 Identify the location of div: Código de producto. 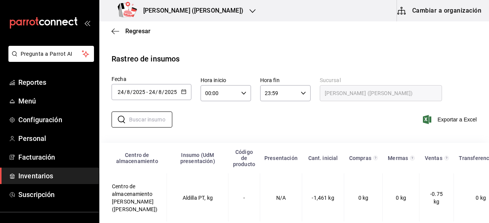
(244, 158).